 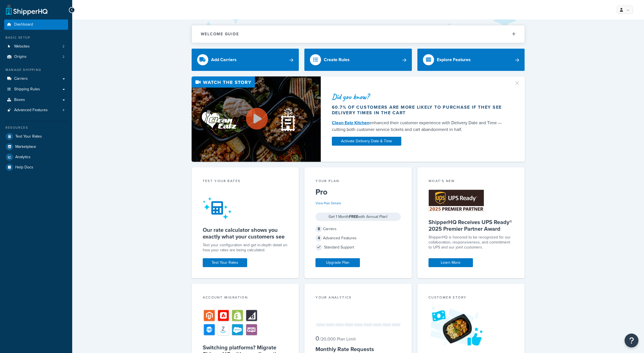 What do you see at coordinates (36, 24) in the screenshot?
I see `li: Dashboard` at bounding box center [36, 24].